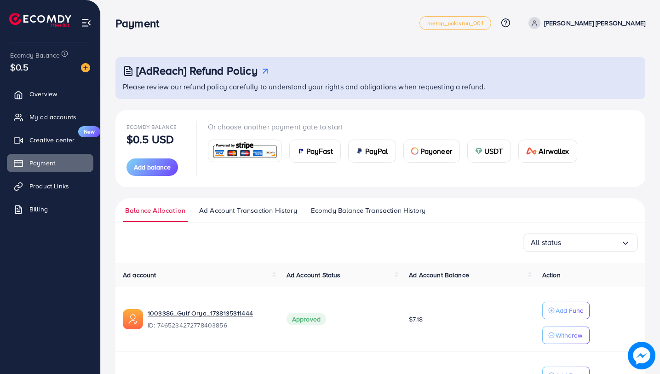  Describe the element at coordinates (89, 132) in the screenshot. I see `span: New` at that location.